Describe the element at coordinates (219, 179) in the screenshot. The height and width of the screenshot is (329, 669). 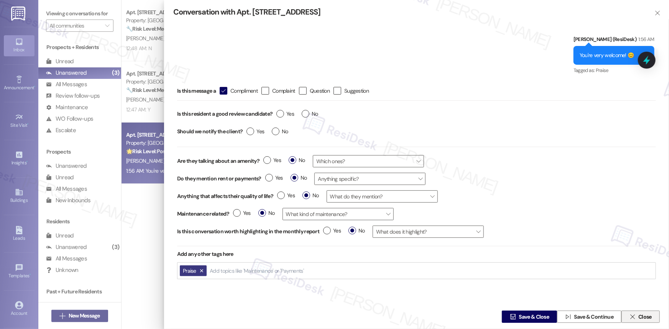
I see `label: Do they mention rent or payments?` at that location.